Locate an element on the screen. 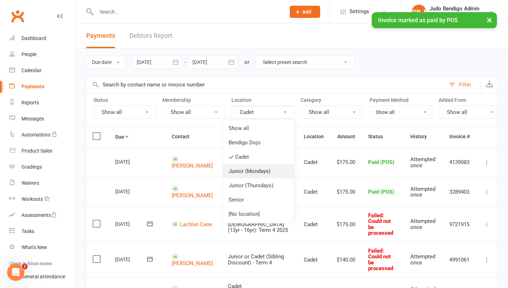  td: 9721915 is located at coordinates (460, 224).